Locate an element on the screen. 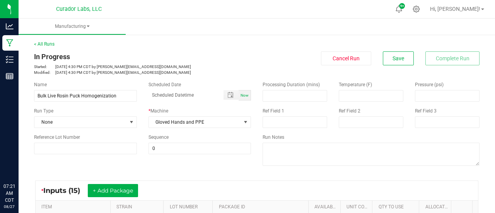  span: Started: is located at coordinates (44, 66).